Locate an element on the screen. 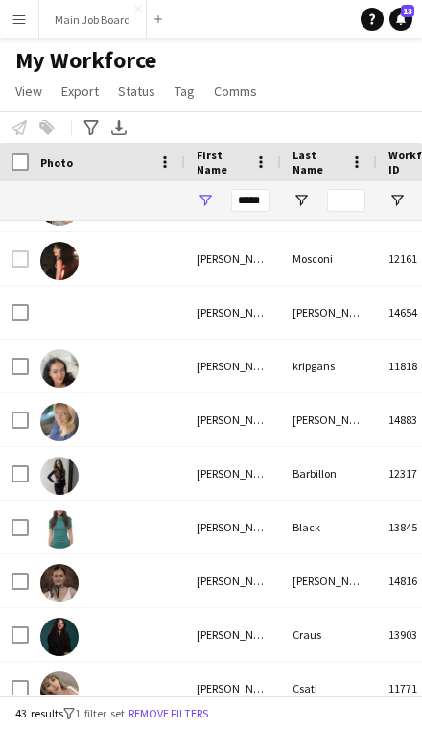 Image resolution: width=422 pixels, height=729 pixels. span: Comms is located at coordinates (235, 91).